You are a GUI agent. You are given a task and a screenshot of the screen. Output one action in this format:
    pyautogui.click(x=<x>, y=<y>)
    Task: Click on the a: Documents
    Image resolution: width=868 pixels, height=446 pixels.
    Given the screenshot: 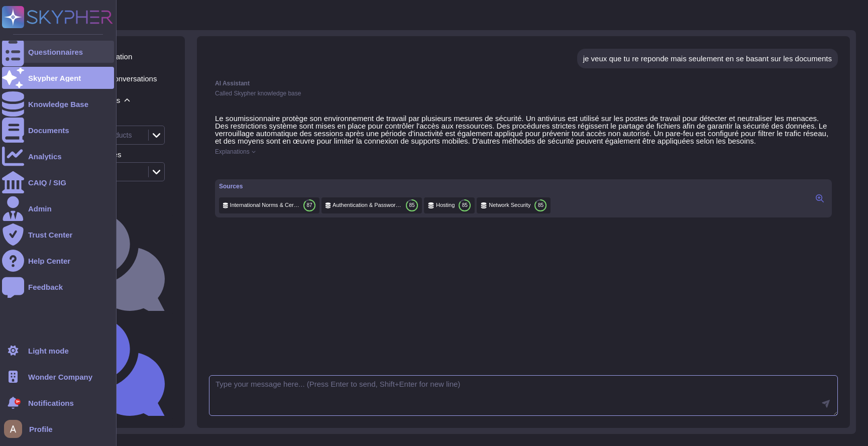 What is the action you would take?
    pyautogui.click(x=58, y=130)
    